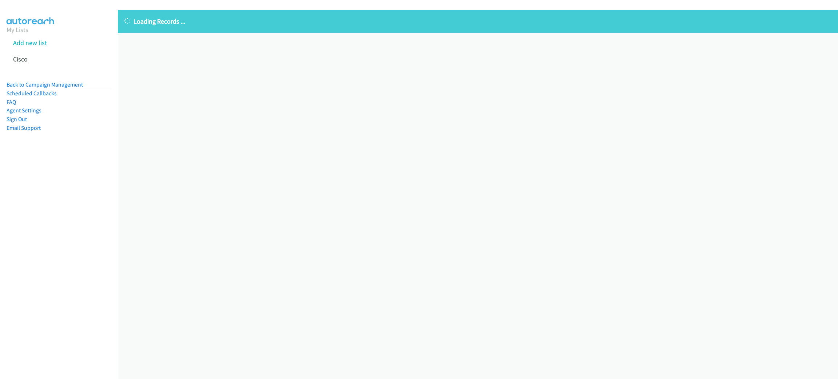  What do you see at coordinates (20, 59) in the screenshot?
I see `a: Cisco` at bounding box center [20, 59].